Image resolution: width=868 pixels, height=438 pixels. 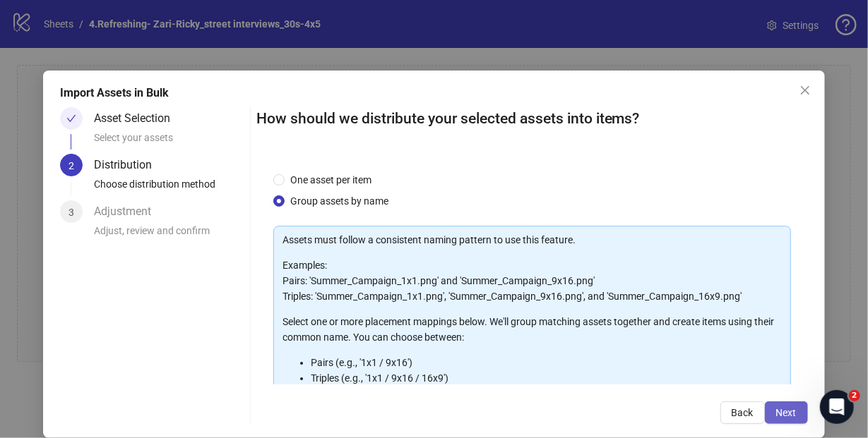 What do you see at coordinates (532, 281) in the screenshot?
I see `p: Examples: Pairs: 'Summer_Campaign_1x1.png' and 'Summer_Campaign_9x16.png' Triples: 'Summer_Campai...` at bounding box center [532, 281].